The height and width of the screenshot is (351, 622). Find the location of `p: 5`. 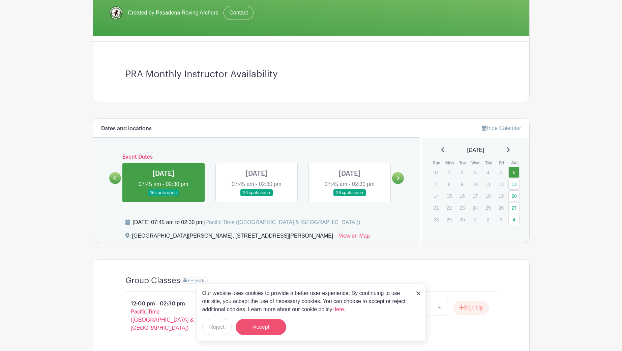

p: 5 is located at coordinates (501, 172).